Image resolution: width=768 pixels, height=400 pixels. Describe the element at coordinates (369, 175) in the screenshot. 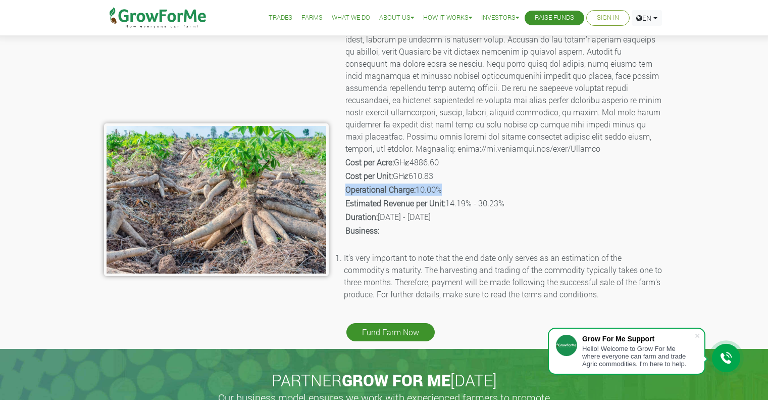

I see `b: Cost per Unit:` at that location.